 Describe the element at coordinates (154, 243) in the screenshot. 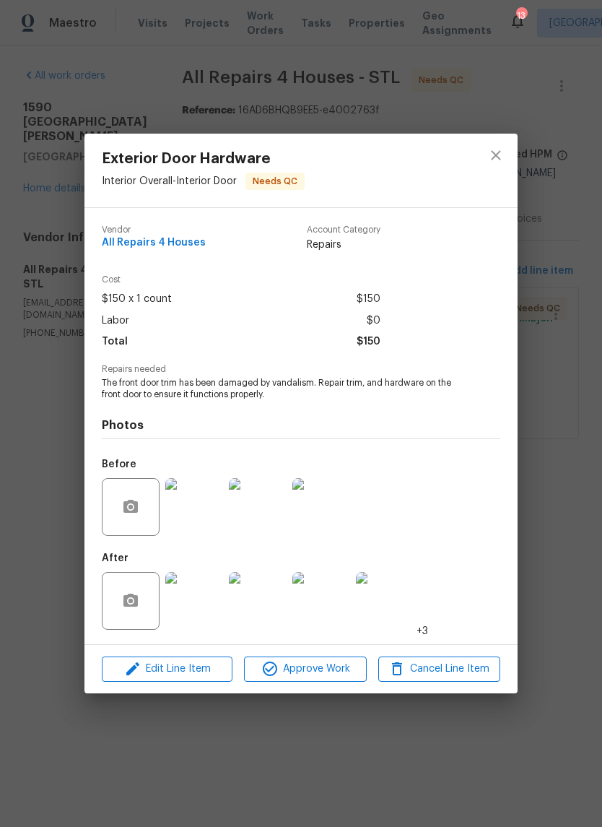

I see `span: All Repairs 4 Houses` at that location.